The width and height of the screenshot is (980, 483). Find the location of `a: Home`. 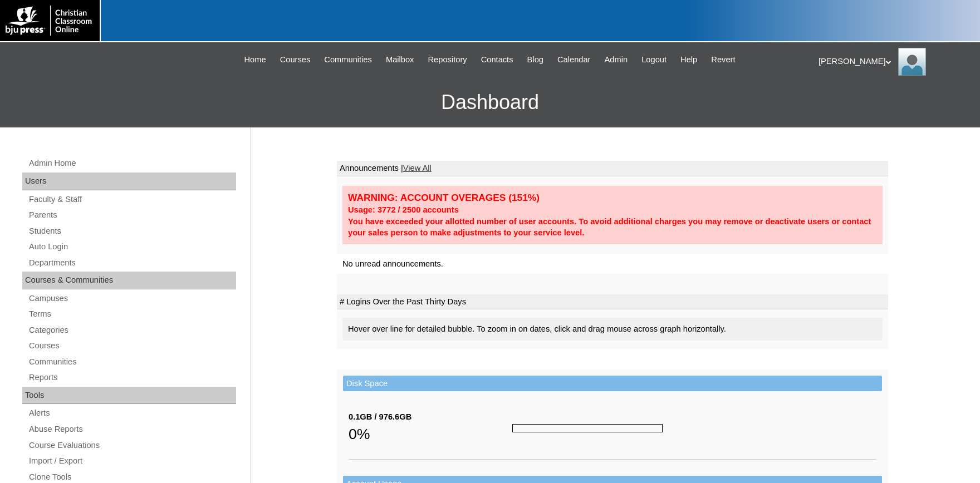

a: Home is located at coordinates (255, 60).